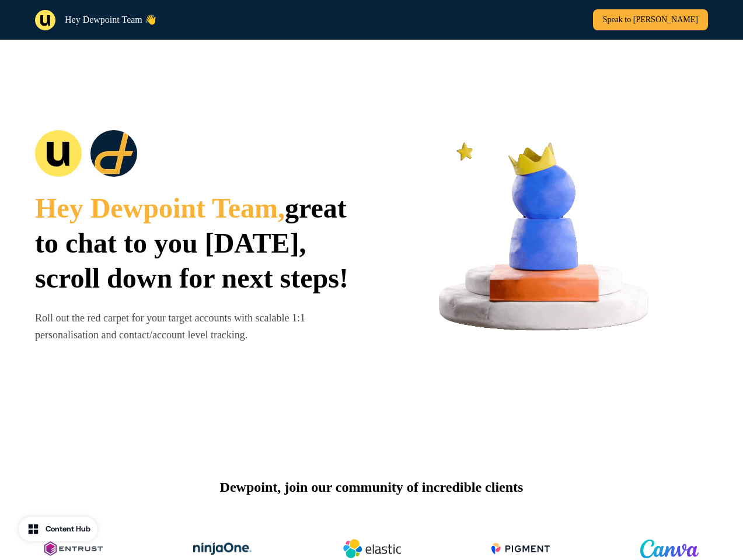 Image resolution: width=743 pixels, height=560 pixels. What do you see at coordinates (372, 487) in the screenshot?
I see `p: Dewpoint, join our community of incredible clients` at bounding box center [372, 487].